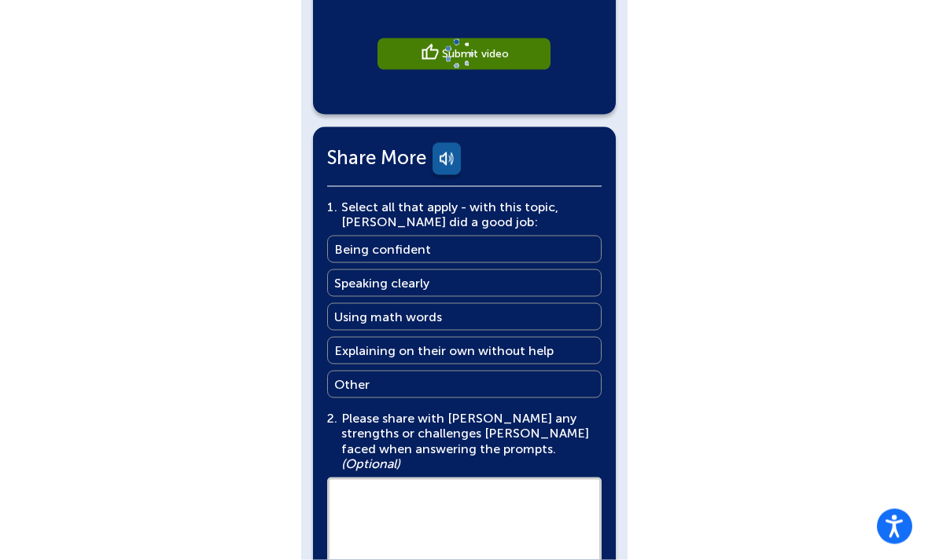  Describe the element at coordinates (370, 464) in the screenshot. I see `em: (Optional)` at that location.